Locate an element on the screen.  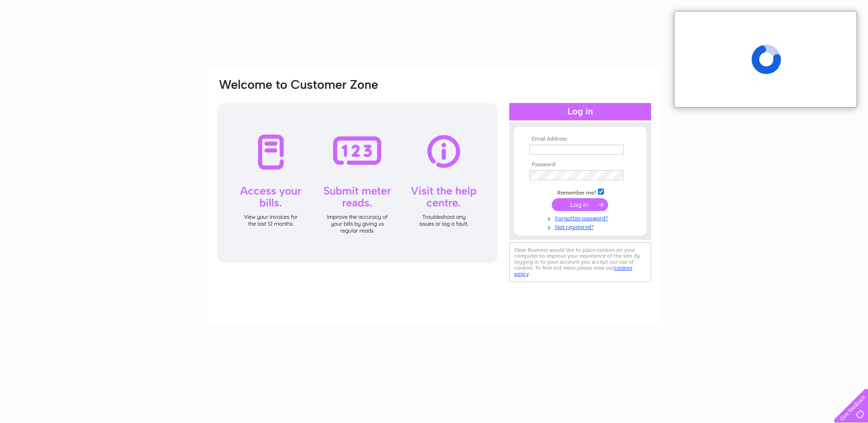
th: Password: is located at coordinates (580, 165).